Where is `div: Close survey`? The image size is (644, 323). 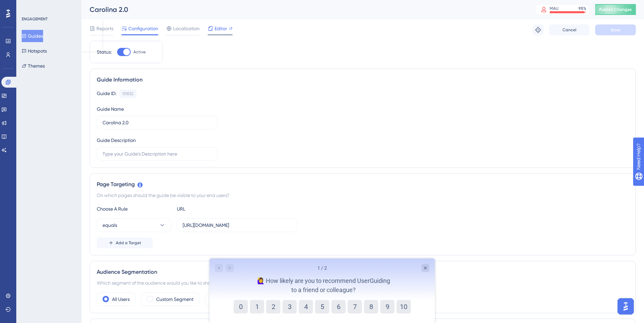 div: Close survey is located at coordinates (216, 10).